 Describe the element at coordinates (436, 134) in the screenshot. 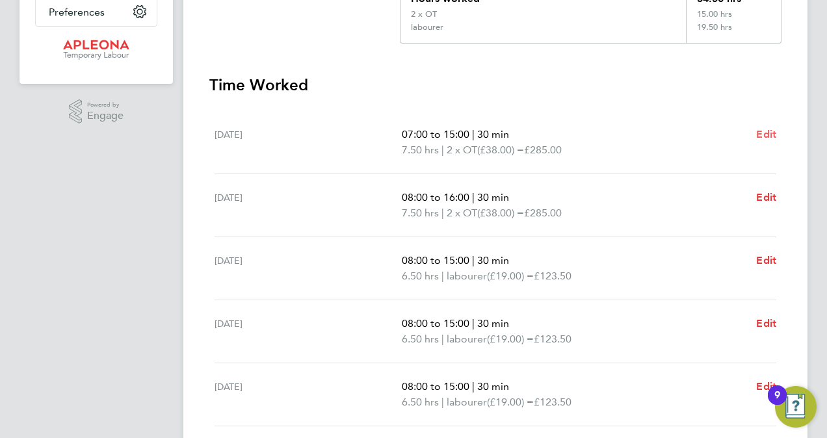

I see `span: 07:00 to 15:00` at that location.